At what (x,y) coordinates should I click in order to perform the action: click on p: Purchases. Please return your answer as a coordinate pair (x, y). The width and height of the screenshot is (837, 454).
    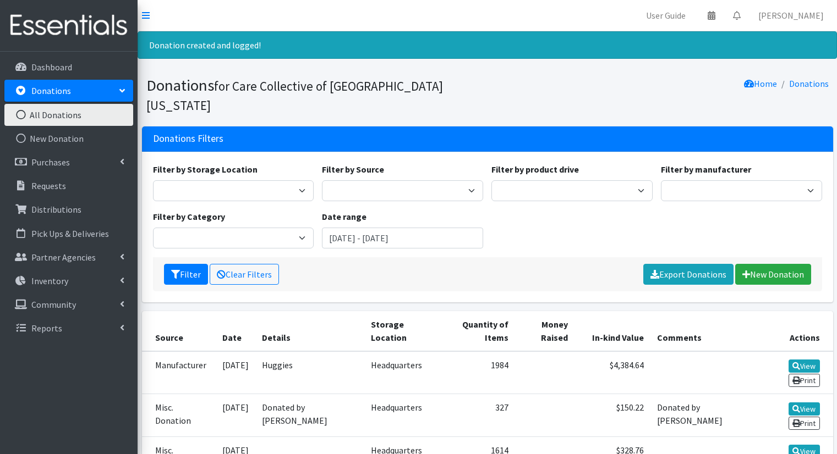
    Looking at the image, I should click on (51, 162).